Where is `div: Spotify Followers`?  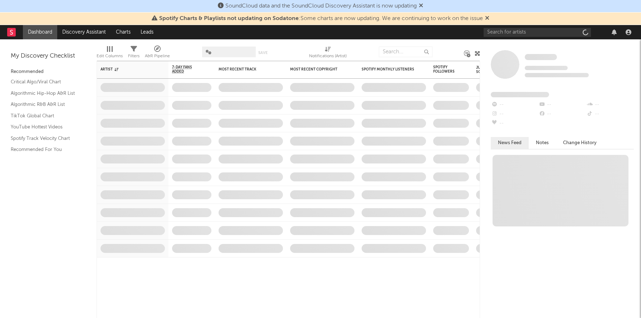 div: Spotify Followers is located at coordinates (445, 69).